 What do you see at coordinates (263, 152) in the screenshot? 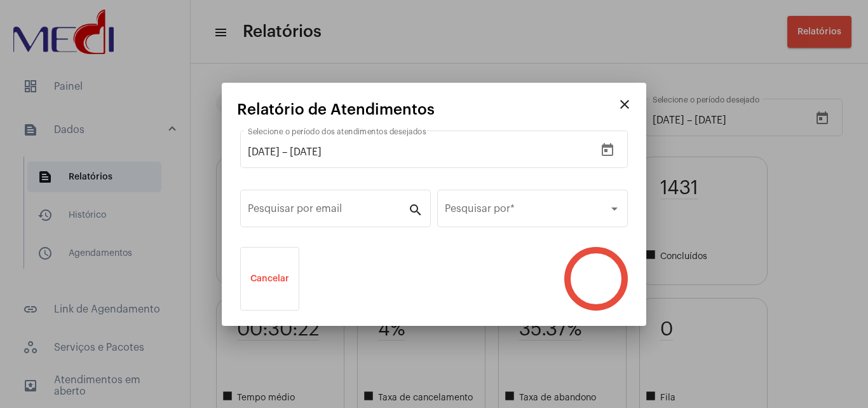
I see `input: Data de início` at bounding box center [263, 152].